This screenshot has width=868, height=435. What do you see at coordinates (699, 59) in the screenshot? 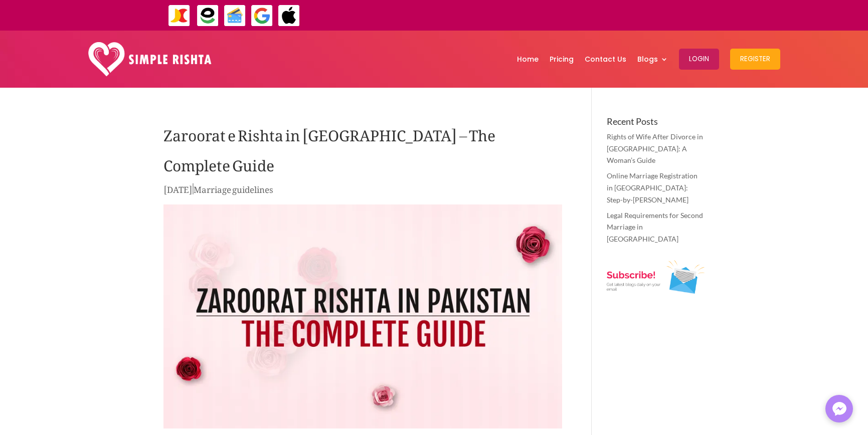
I see `a: Login` at bounding box center [699, 59].